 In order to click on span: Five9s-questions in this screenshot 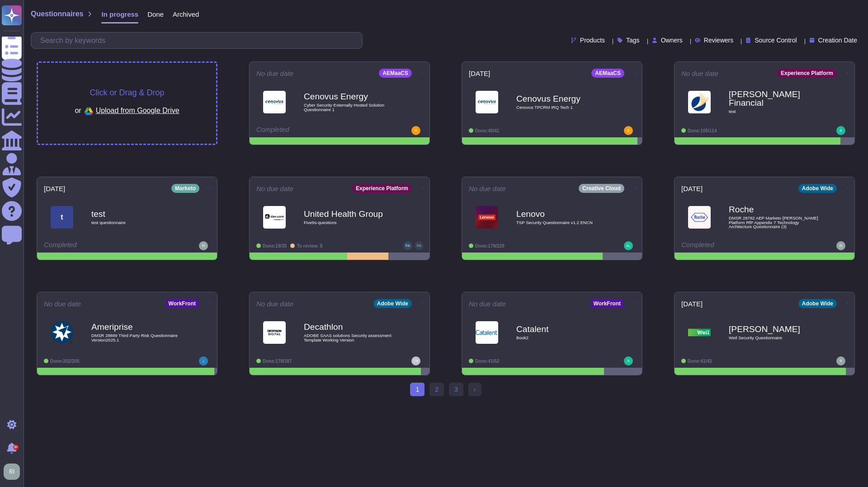, I will do `click(349, 223)`.